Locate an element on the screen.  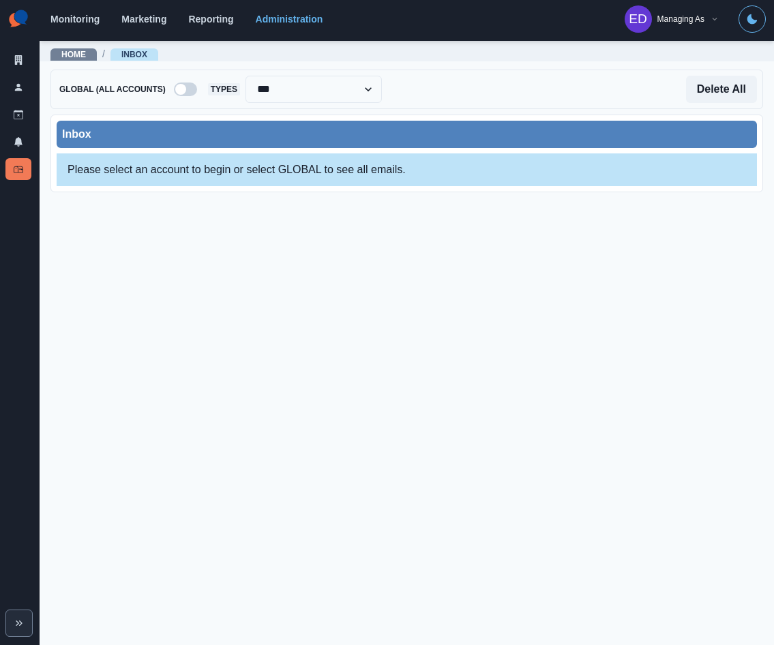
a: Home is located at coordinates (74, 55).